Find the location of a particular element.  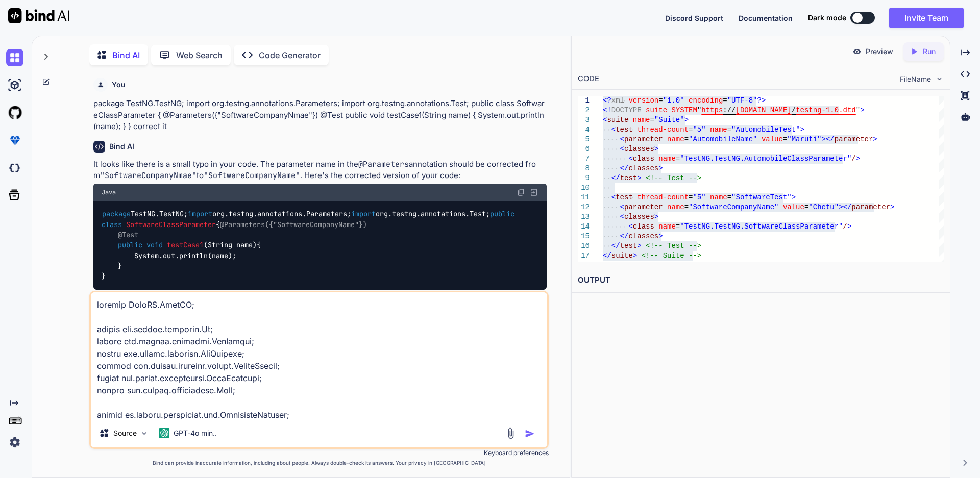

p: Web Search is located at coordinates (199, 55).